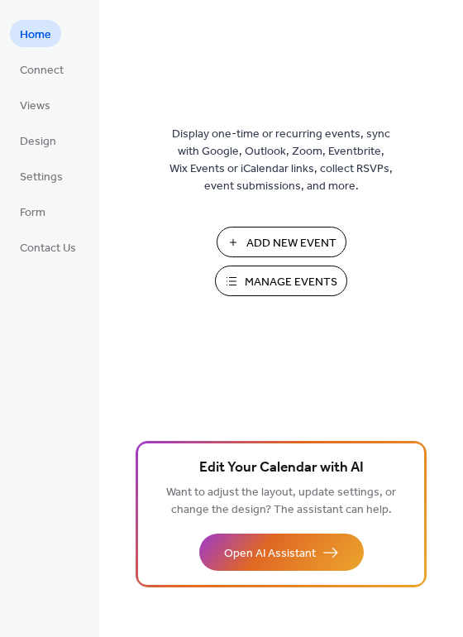 Image resolution: width=463 pixels, height=637 pixels. Describe the element at coordinates (38, 140) in the screenshot. I see `a: Design` at that location.